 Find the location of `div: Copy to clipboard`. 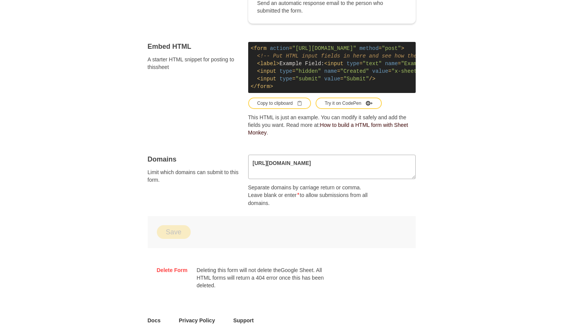

div: Copy to clipboard is located at coordinates (279, 103).